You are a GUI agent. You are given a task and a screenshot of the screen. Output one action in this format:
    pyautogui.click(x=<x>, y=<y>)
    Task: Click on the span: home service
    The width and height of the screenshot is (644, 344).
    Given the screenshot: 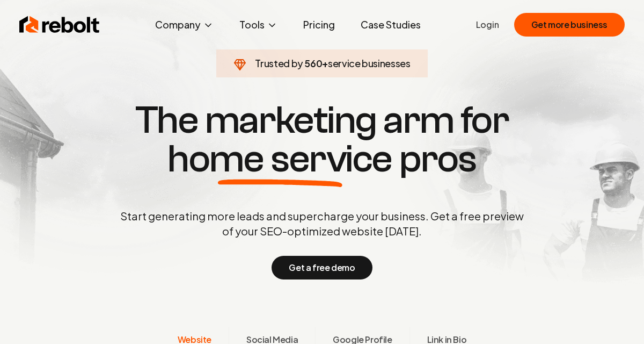 What is the action you would take?
    pyautogui.click(x=279, y=159)
    